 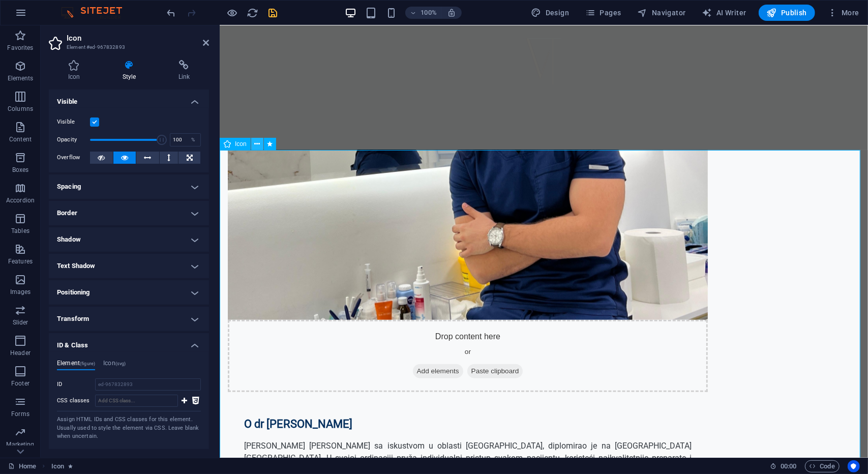 What do you see at coordinates (253, 12) in the screenshot?
I see `i: Reload page` at bounding box center [253, 12].